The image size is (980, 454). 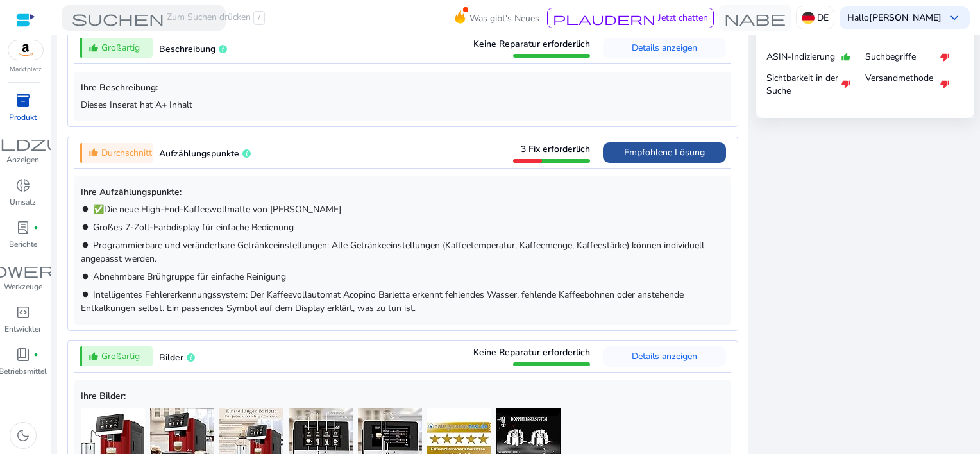 I want to click on button: Empfohlene Lösung, so click(x=665, y=152).